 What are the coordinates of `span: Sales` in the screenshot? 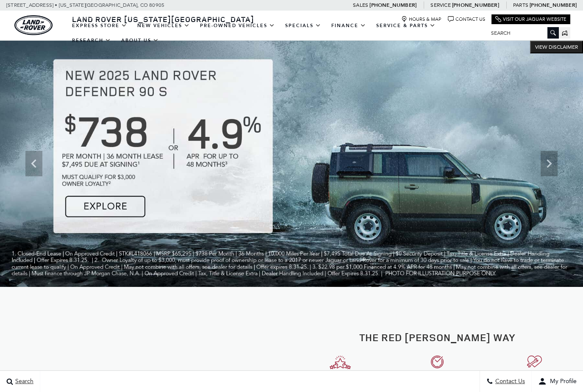 It's located at (361, 5).